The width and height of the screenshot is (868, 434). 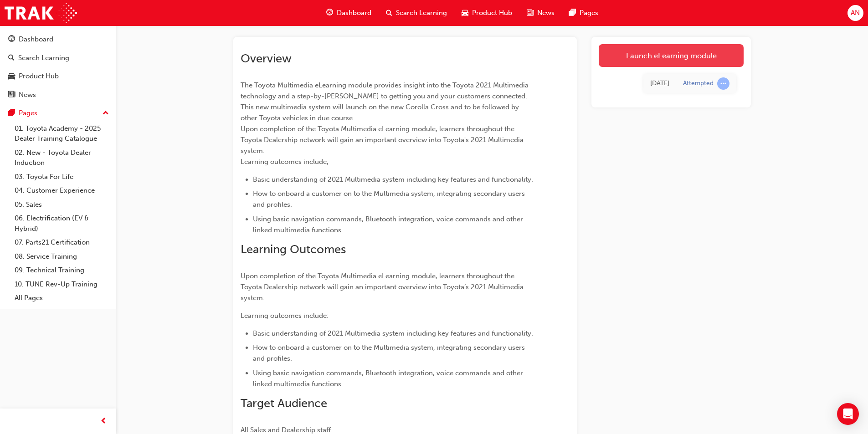 What do you see at coordinates (723, 84) in the screenshot?
I see `span: learningRecordVerb_ATTEMPT-icon` at bounding box center [723, 84].